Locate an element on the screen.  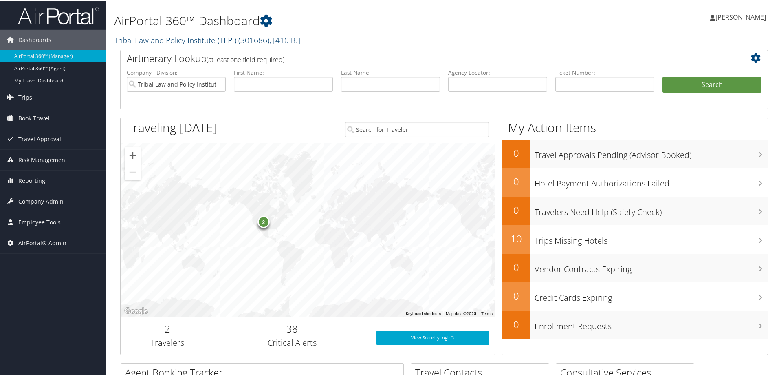
label: Ticket Number: is located at coordinates (605, 72).